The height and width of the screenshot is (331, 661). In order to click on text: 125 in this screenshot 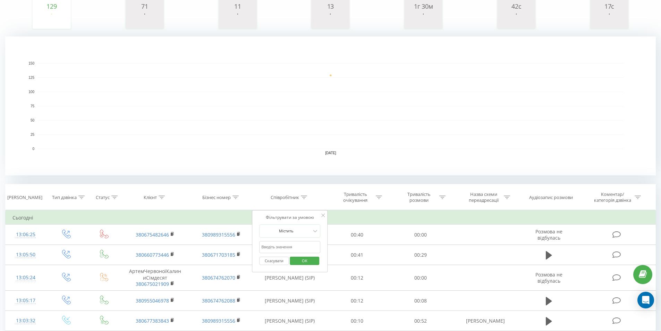, I will do `click(31, 77)`.